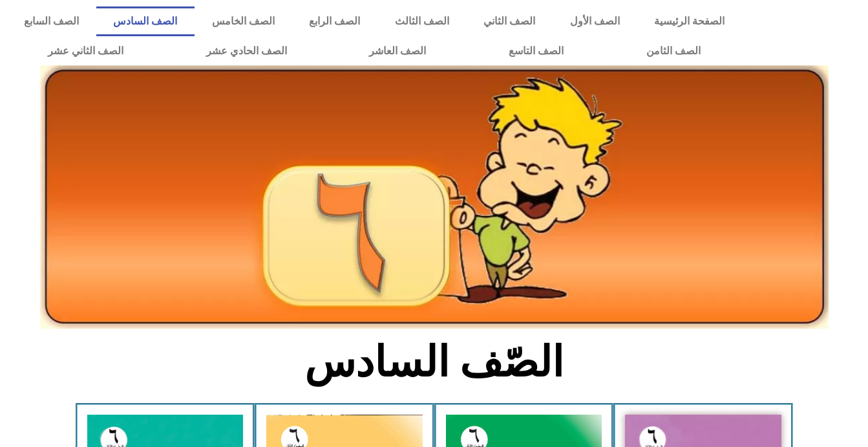  What do you see at coordinates (244, 22) in the screenshot?
I see `a: الصف الخامس` at bounding box center [244, 22].